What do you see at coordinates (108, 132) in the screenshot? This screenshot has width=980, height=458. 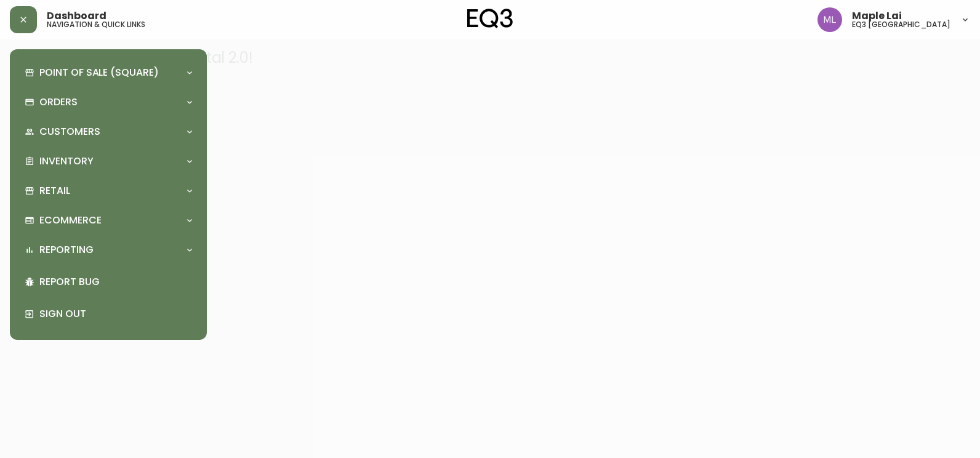 I see `div: Customers` at bounding box center [108, 132].